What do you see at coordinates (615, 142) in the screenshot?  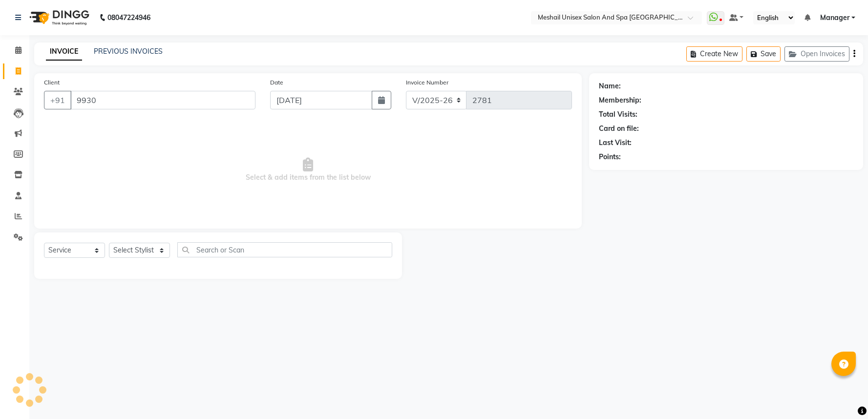 I see `div: Last Visit:` at bounding box center [615, 142].